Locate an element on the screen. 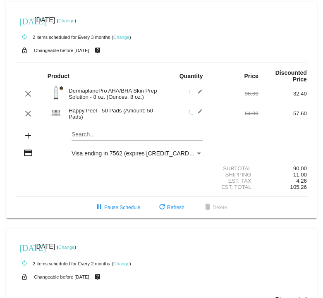 The height and width of the screenshot is (298, 323). strong: Discounted Price is located at coordinates (291, 76).